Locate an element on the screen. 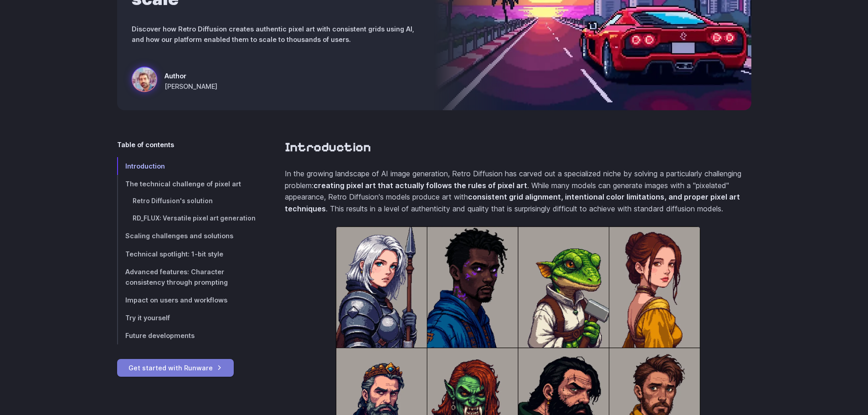 The height and width of the screenshot is (415, 868). span: Scaling challenges and solutions is located at coordinates (179, 235).